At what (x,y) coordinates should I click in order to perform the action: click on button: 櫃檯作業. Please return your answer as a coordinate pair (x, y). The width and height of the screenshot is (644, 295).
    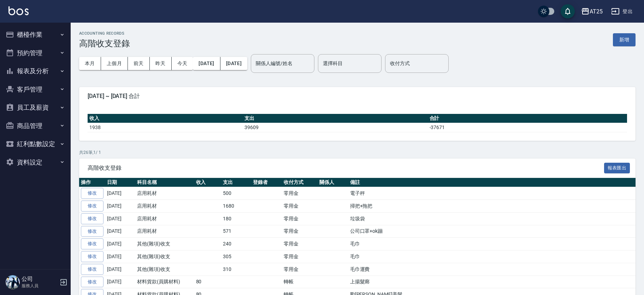
    Looking at the image, I should click on (35, 35).